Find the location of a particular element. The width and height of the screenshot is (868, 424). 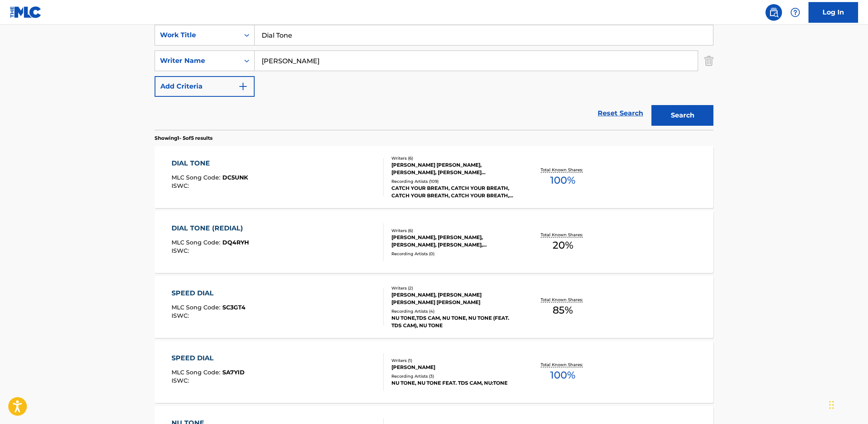

div: NU TONE, NU TONE FEAT. TDS CAM, NU:TONE is located at coordinates (454, 383).